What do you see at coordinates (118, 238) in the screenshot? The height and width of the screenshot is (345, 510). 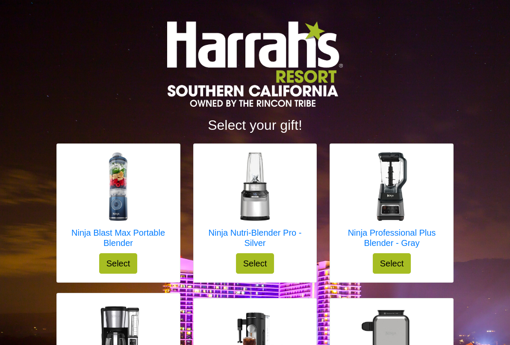 I see `h5: Ninja Blast Max Portable Blender` at bounding box center [118, 238].